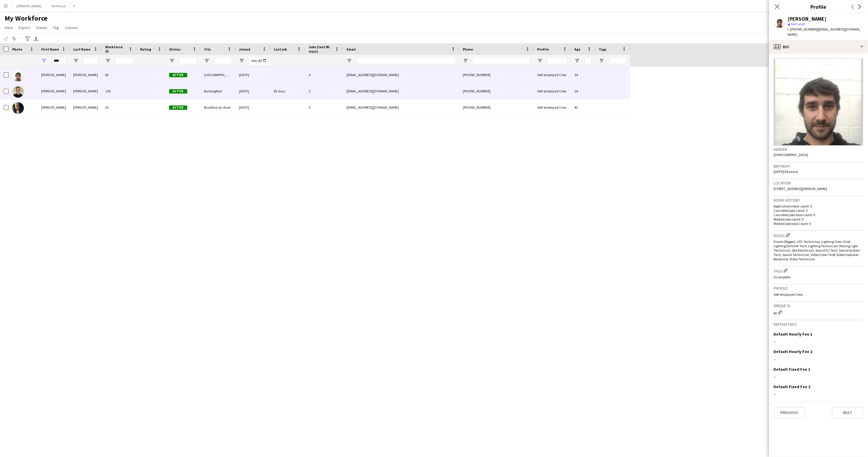  I want to click on h3: Default Fixed Fee 1, so click(792, 369).